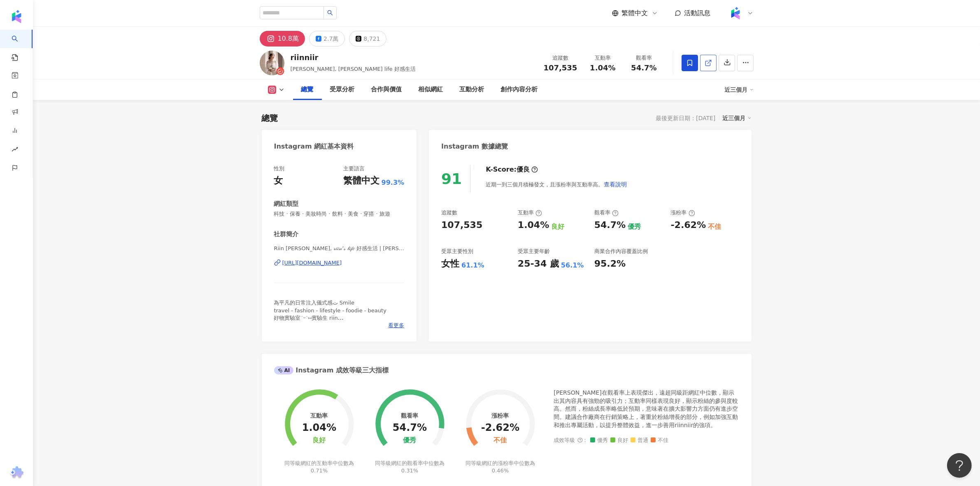  What do you see at coordinates (472, 90) in the screenshot?
I see `div: 互動分析` at bounding box center [472, 90].